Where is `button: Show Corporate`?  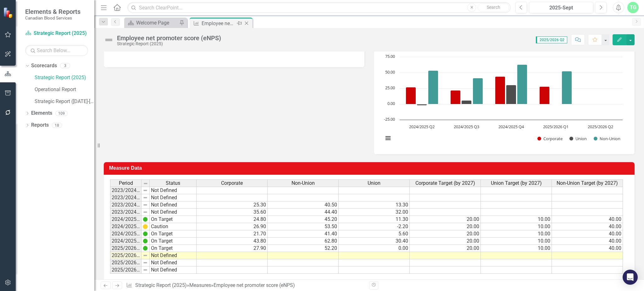
button: Show Corporate is located at coordinates (550, 139).